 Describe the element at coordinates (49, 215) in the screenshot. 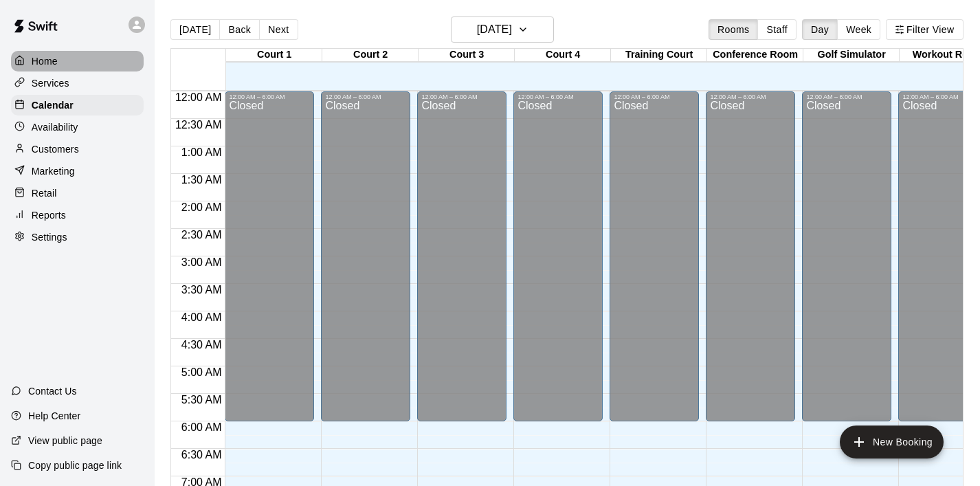

I see `p: Reports` at that location.